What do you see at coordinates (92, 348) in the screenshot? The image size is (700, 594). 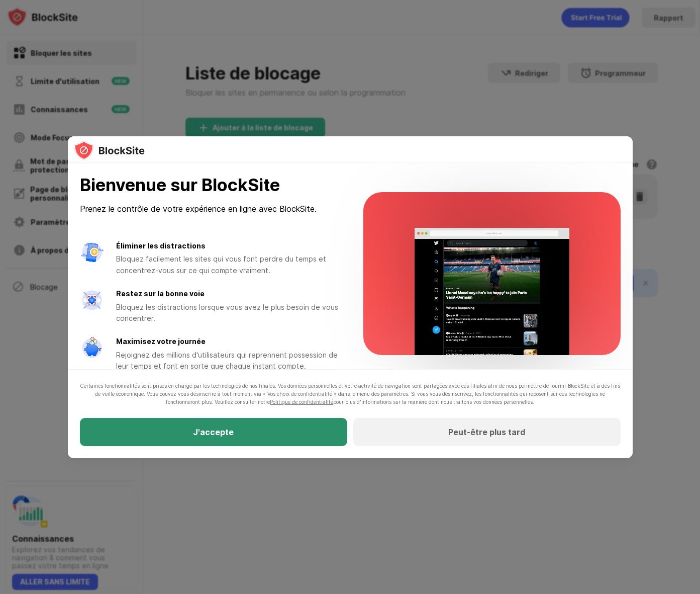 I see `img: value-safe-time.svg` at bounding box center [92, 348].